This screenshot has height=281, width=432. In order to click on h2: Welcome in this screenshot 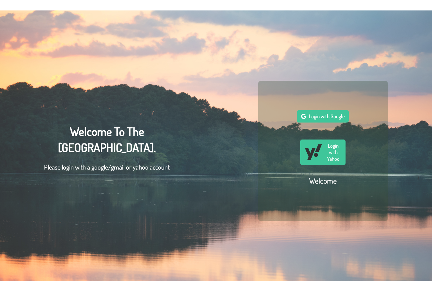, I will do `click(323, 180)`.